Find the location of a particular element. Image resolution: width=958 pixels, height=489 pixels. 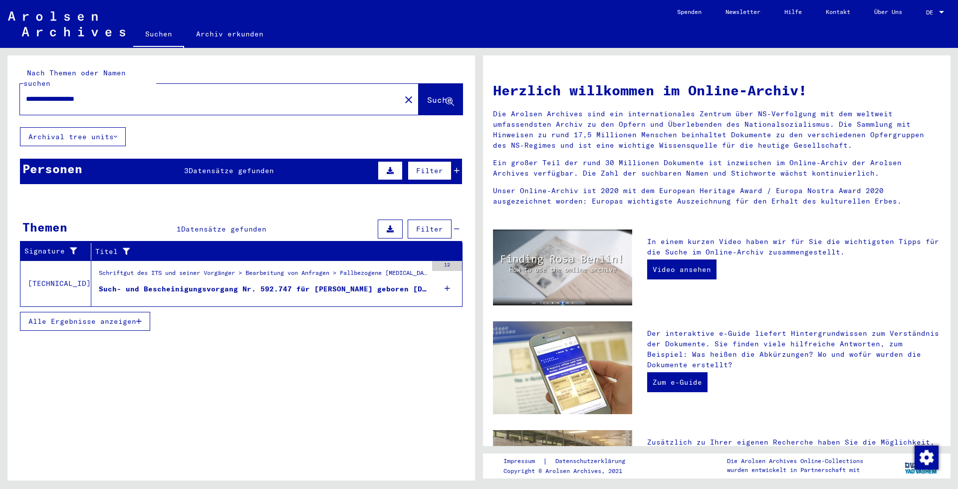

p: Die Arolsen Archives sind ein internationales Zentrum über NS-Verfolgung mit dem weltweit umfasse... is located at coordinates (716, 130).